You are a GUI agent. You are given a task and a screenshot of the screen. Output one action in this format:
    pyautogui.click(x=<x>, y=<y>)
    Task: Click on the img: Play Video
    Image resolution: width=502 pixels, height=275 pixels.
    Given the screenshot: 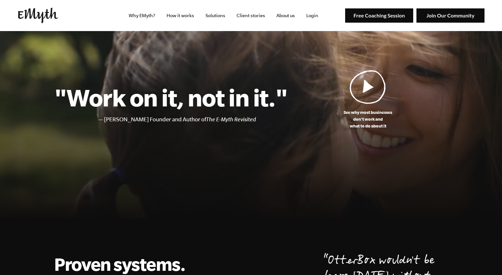 What is the action you would take?
    pyautogui.click(x=368, y=87)
    